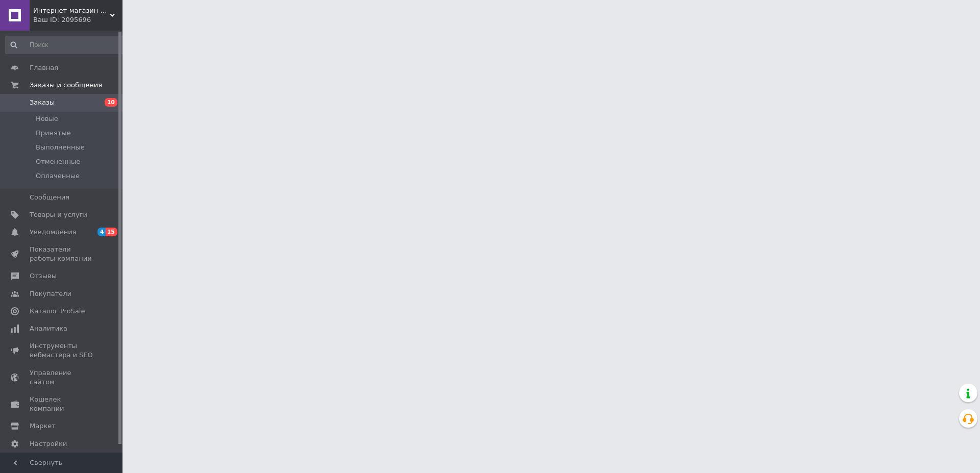  What do you see at coordinates (47, 119) in the screenshot?
I see `span: Новые` at bounding box center [47, 119].